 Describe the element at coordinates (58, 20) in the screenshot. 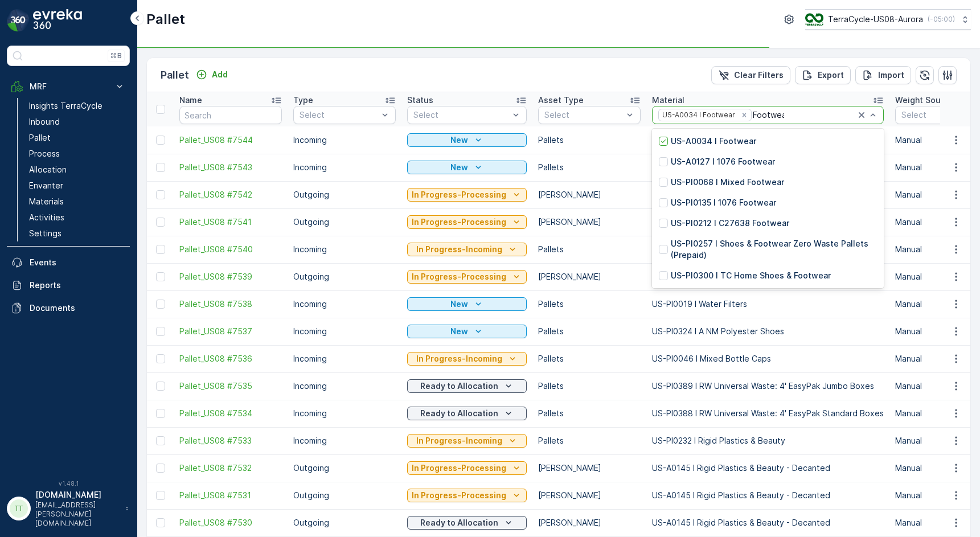

I see `img: logo_dark-DEwI_e13.png` at that location.